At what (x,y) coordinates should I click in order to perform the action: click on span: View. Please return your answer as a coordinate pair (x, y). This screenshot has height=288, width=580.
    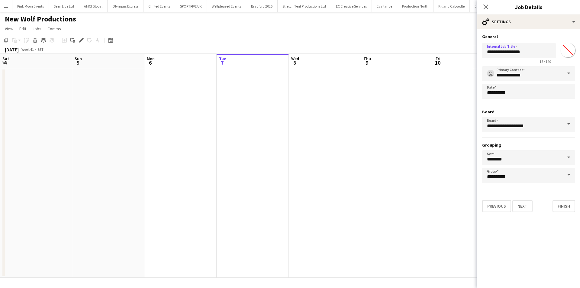
    Looking at the image, I should click on (9, 29).